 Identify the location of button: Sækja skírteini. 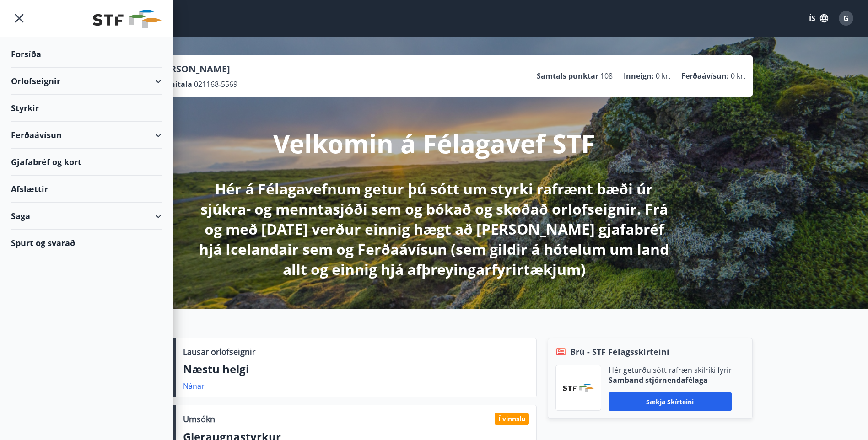
(670, 402).